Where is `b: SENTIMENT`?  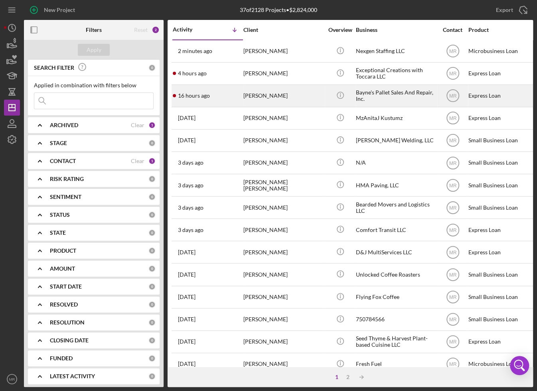
b: SENTIMENT is located at coordinates (65, 197).